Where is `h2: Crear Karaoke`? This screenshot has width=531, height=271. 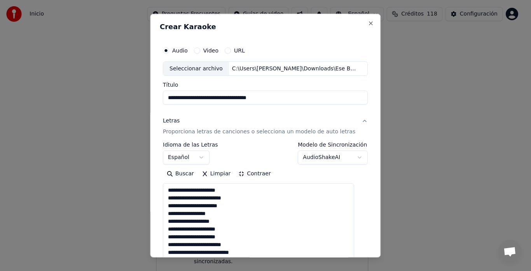
h2: Crear Karaoke is located at coordinates (265, 27).